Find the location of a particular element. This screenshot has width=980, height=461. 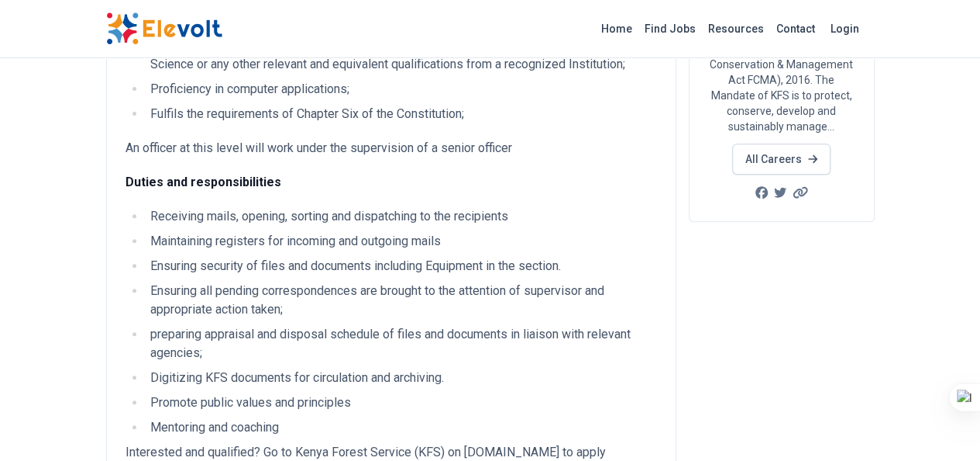

img: Elevolt is located at coordinates (164, 29).